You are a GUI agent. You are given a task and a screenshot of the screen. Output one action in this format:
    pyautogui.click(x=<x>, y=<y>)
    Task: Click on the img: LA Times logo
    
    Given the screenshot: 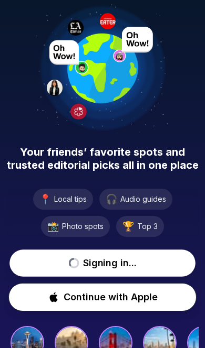 What is the action you would take?
    pyautogui.click(x=76, y=28)
    